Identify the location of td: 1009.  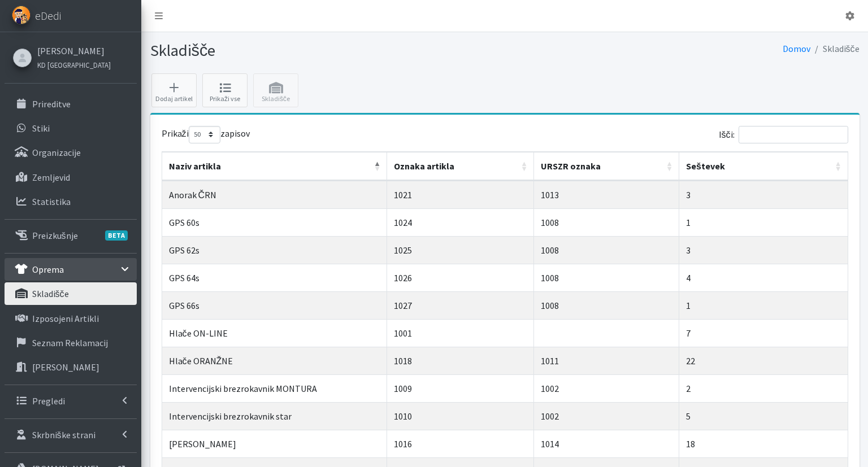
(461, 388).